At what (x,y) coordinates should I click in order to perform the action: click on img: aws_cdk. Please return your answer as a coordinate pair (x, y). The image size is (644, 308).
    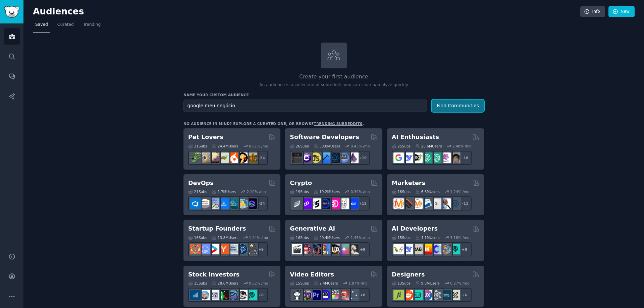
    Looking at the image, I should click on (242, 203).